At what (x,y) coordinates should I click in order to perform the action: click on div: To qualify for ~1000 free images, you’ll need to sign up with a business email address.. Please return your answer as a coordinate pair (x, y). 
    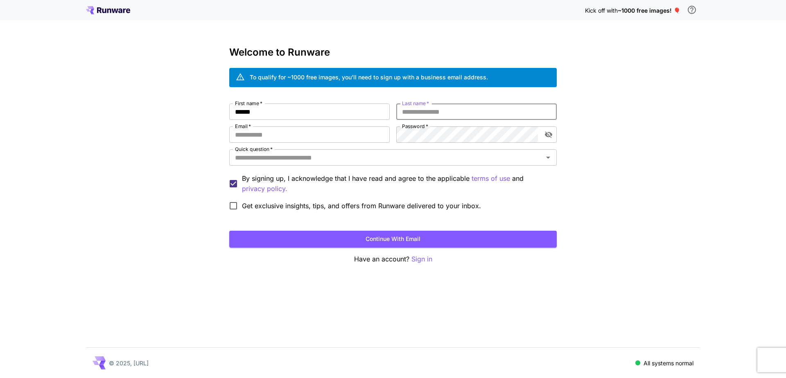
    Looking at the image, I should click on (369, 77).